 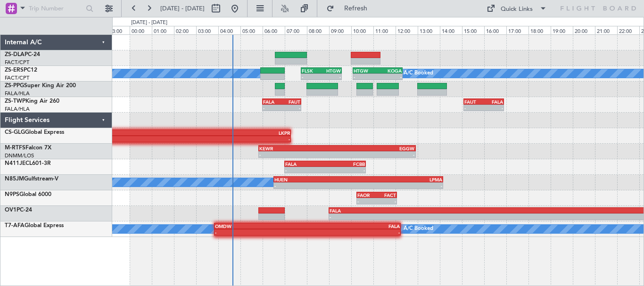 What do you see at coordinates (273, 30) in the screenshot?
I see `div: 06:00` at bounding box center [273, 30].